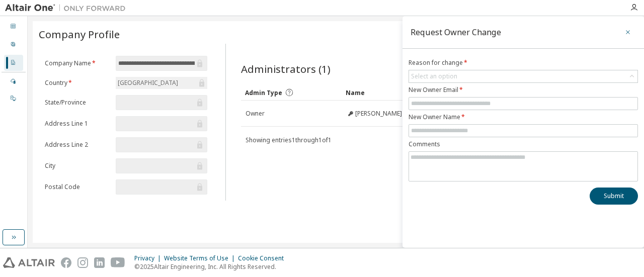 The height and width of the screenshot is (277, 644). I want to click on label: State/Province, so click(77, 103).